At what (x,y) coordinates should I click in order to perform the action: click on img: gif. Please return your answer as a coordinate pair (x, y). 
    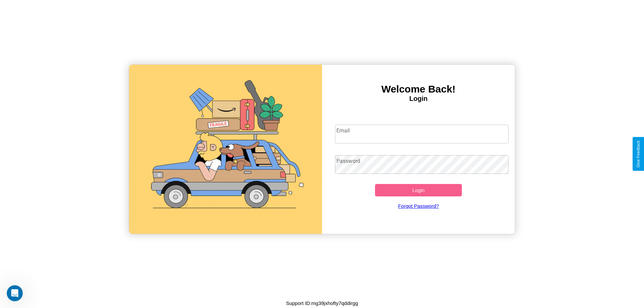
    Looking at the image, I should click on (226, 149).